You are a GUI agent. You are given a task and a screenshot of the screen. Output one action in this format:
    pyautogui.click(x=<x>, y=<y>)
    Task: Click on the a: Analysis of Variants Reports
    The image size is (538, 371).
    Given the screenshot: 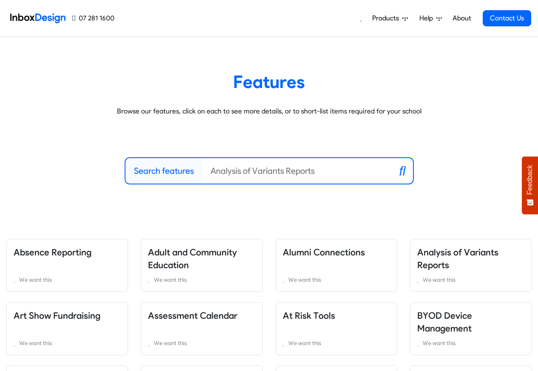 What is the action you would take?
    pyautogui.click(x=458, y=259)
    